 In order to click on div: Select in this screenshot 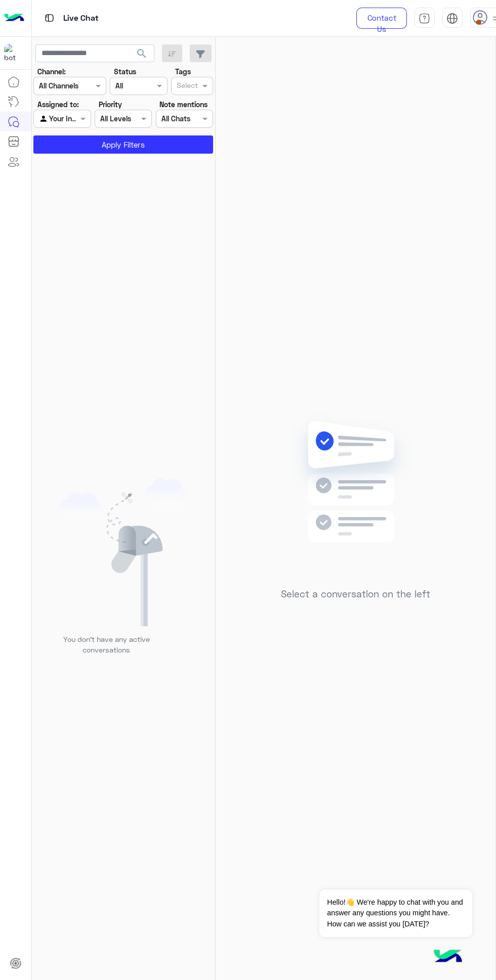, I will do `click(186, 86)`.